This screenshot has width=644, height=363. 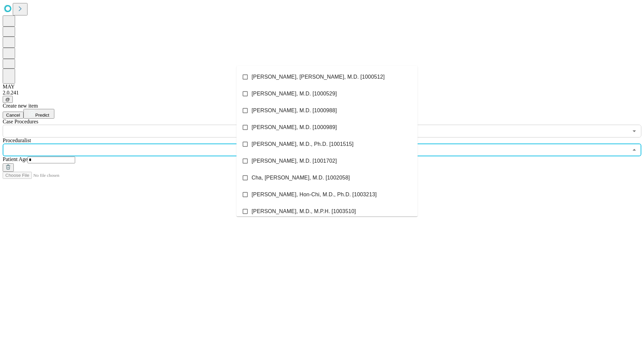 I want to click on span: Predict, so click(x=42, y=115).